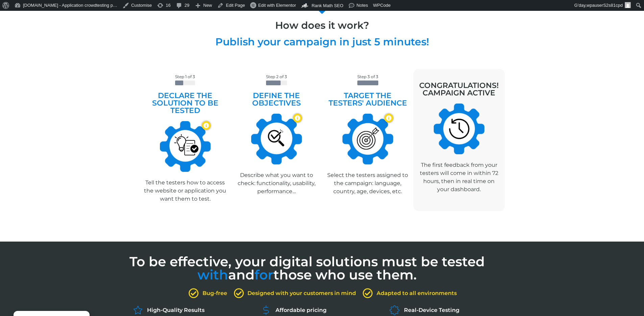 The image size is (644, 316). I want to click on span: Rank Math SEO, so click(328, 6).